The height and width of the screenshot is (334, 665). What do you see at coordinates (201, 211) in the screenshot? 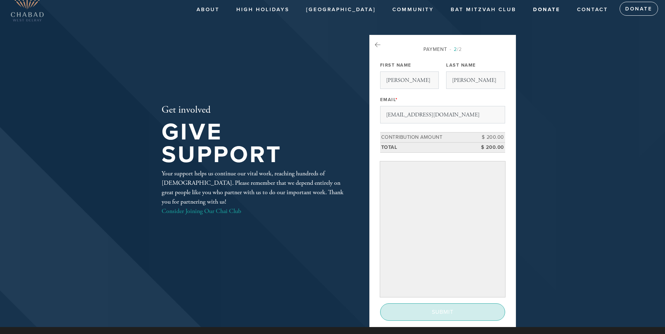
I see `a: Consider Joining Our Chai Club` at bounding box center [201, 211].